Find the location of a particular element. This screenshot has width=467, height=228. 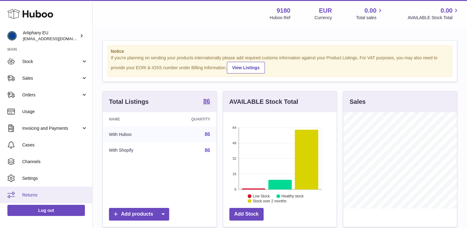

span: Stock is located at coordinates (52, 61).